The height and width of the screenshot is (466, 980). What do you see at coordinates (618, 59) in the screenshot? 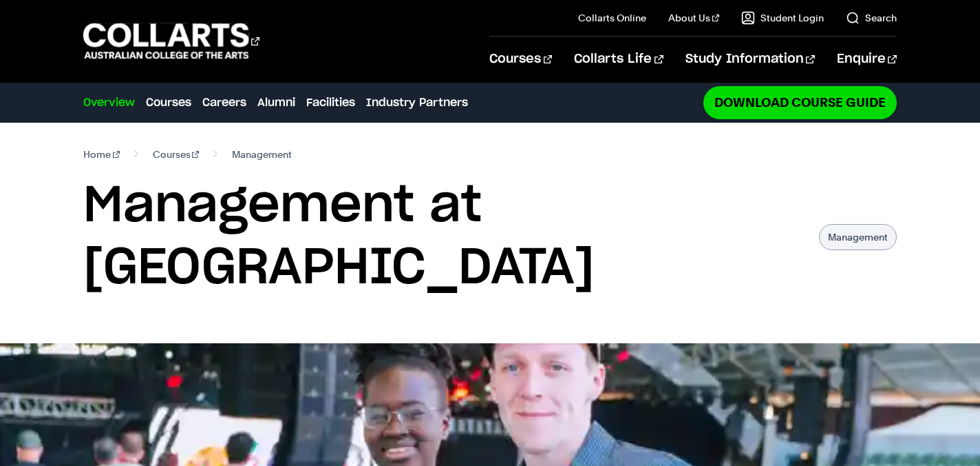
I see `a: Collarts Life` at bounding box center [618, 59].